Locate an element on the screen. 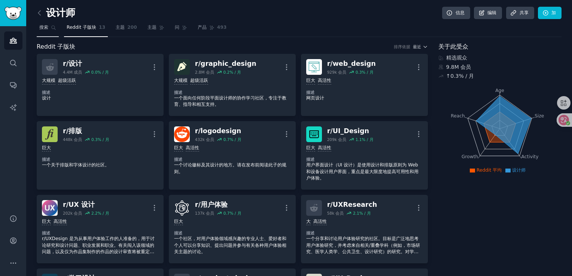 This screenshot has width=572, height=276. font: 一个讨论徽标及其设计的地方。请在发布前阅读此子的规则。 is located at coordinates (230, 168).